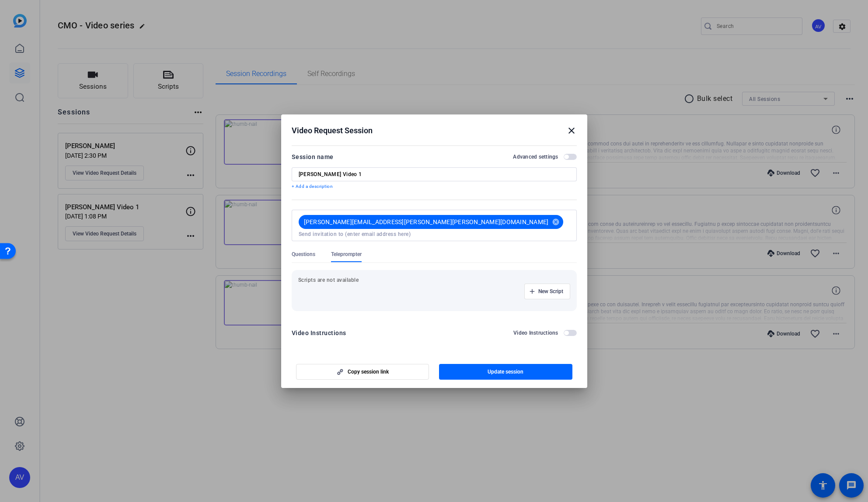  Describe the element at coordinates (434, 131) in the screenshot. I see `div: Video Request Session` at that location.